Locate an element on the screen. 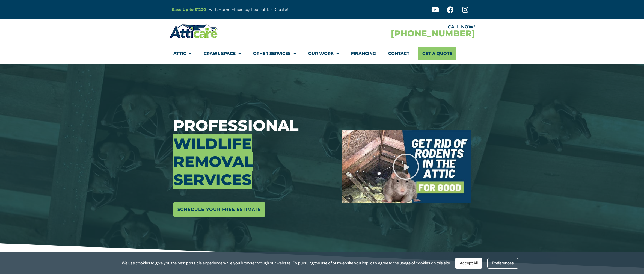  div: Play Video is located at coordinates (406, 166).